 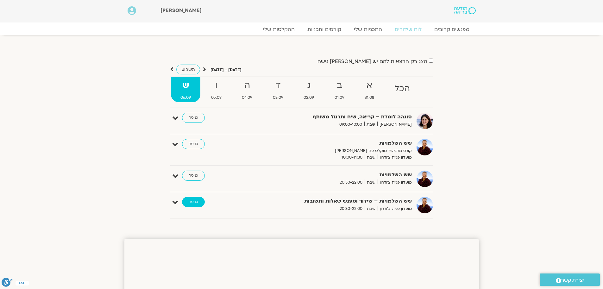 I want to click on strong: ד, so click(x=278, y=85).